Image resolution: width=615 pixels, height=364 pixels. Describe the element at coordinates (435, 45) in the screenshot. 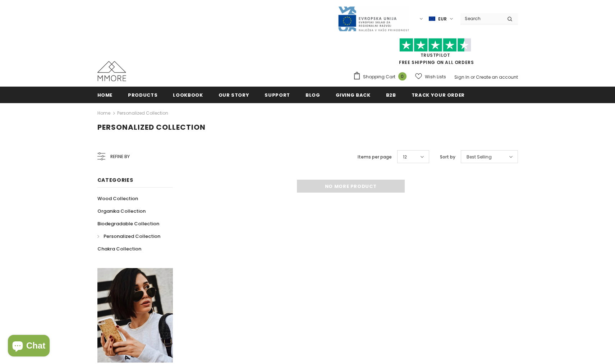

I see `img: Trust Pilot Stars` at that location.